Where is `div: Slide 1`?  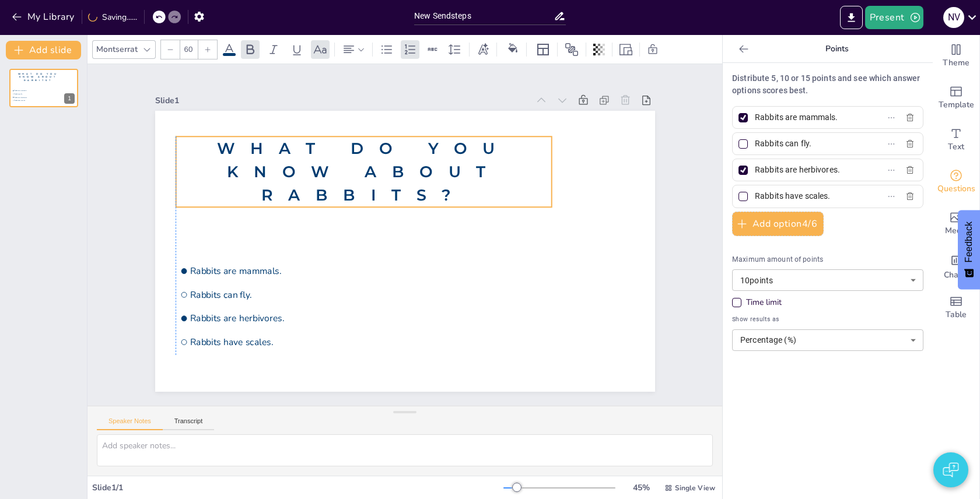
div: Slide 1 is located at coordinates (342, 100).